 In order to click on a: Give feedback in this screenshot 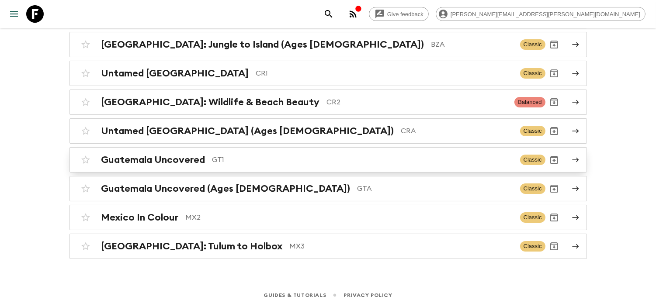, I will do `click(398, 14)`.